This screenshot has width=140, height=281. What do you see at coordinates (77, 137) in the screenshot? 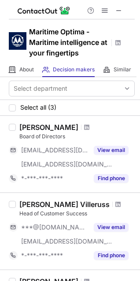
I see `div: Board of Directors` at bounding box center [77, 137].